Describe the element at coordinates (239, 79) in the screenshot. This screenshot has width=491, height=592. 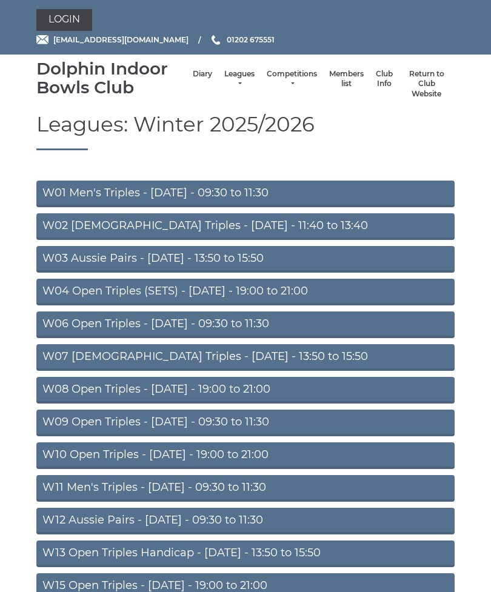
I see `a: Leagues` at that location.